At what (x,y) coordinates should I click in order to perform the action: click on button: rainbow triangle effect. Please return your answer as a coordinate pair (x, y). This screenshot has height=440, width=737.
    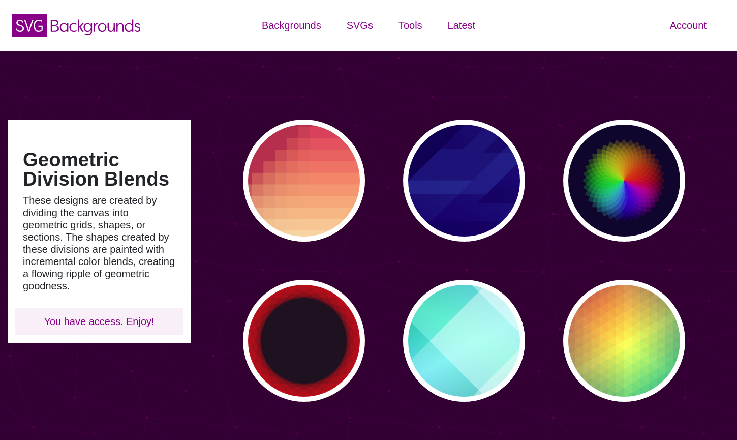
    Looking at the image, I should click on (624, 341).